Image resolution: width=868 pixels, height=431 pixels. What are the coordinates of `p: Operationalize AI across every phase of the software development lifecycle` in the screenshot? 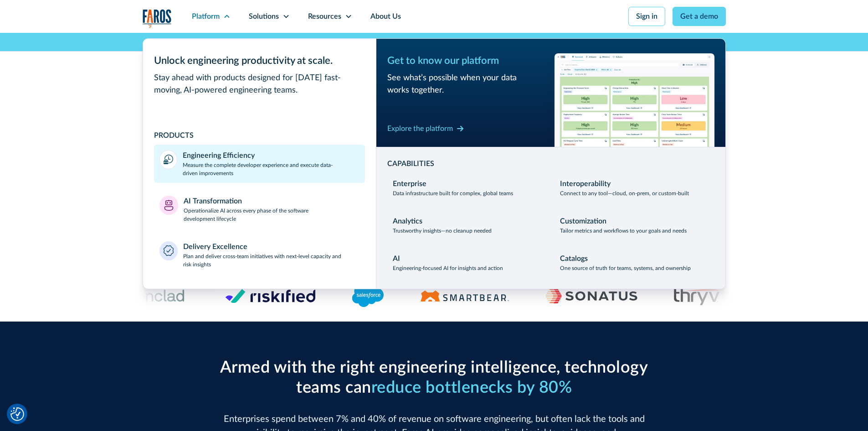 It's located at (272, 215).